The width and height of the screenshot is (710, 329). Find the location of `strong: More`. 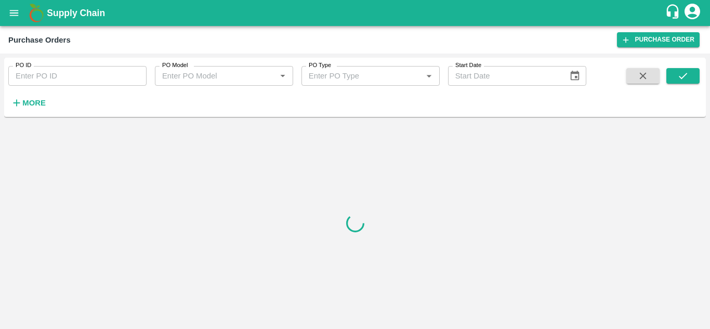

strong: More is located at coordinates (34, 103).